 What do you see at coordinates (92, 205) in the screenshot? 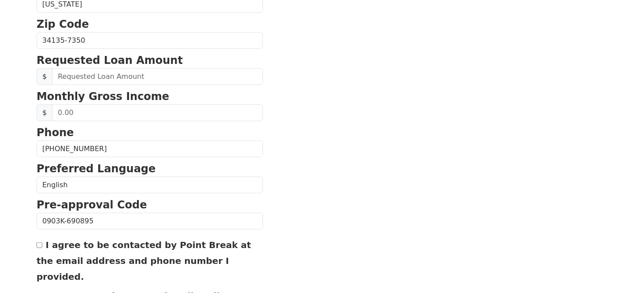
I see `strong: Pre-approval Code` at bounding box center [92, 205].